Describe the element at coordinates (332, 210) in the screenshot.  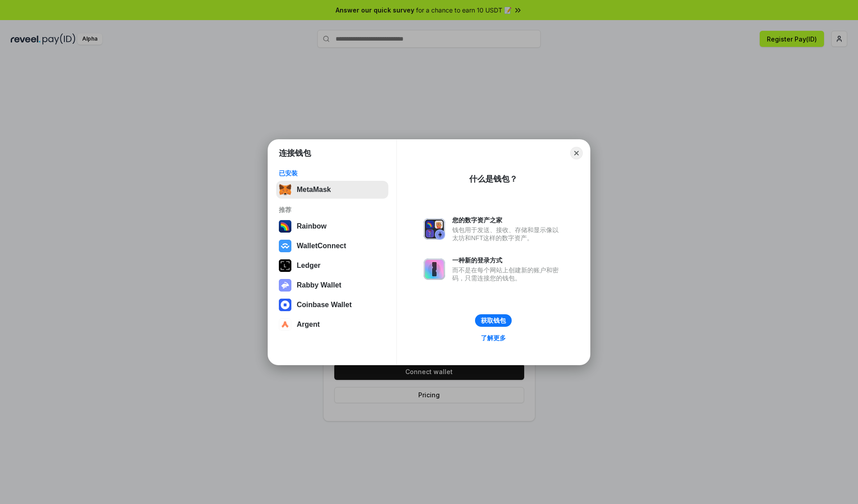
I see `div: 推荐` at that location.